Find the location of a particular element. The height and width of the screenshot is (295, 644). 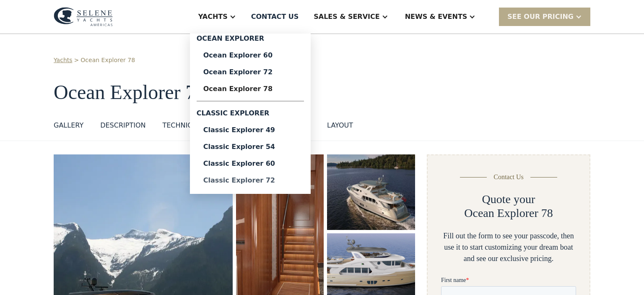

div: Ocean Explorer 78 is located at coordinates (250, 89).